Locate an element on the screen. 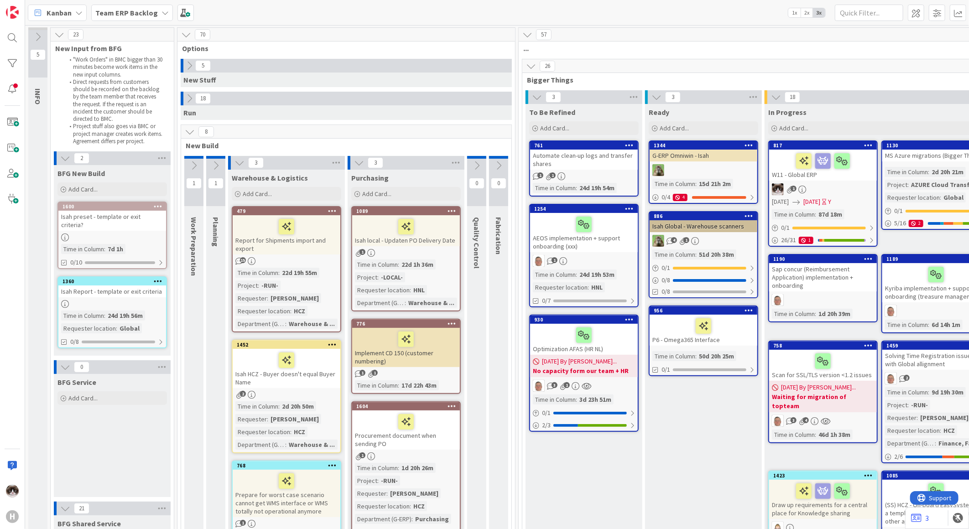 This screenshot has height=529, width=969. div: 761 is located at coordinates (586, 145).